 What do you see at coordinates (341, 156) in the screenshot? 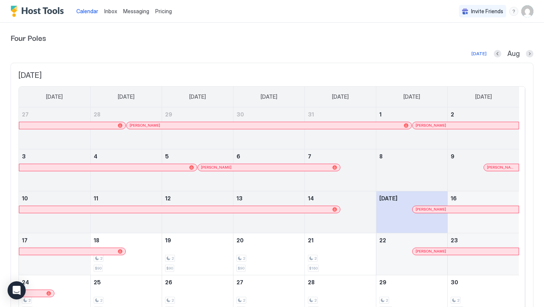
I see `a: August 7, 2025` at bounding box center [341, 156].